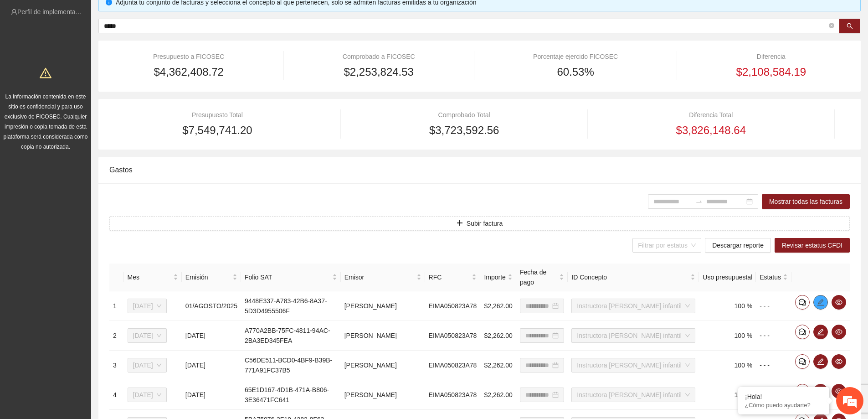  What do you see at coordinates (465, 115) in the screenshot?
I see `div: Comprobado Total` at bounding box center [465, 115].